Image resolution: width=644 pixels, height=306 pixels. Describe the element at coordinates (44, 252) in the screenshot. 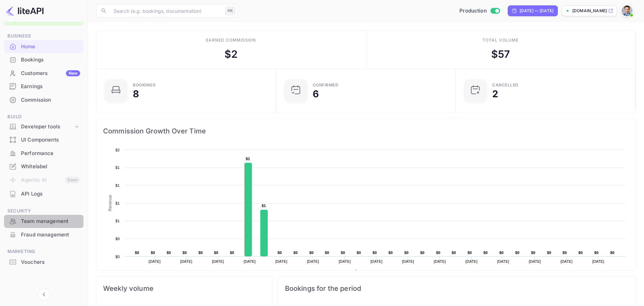

I see `span: Marketing` at that location.